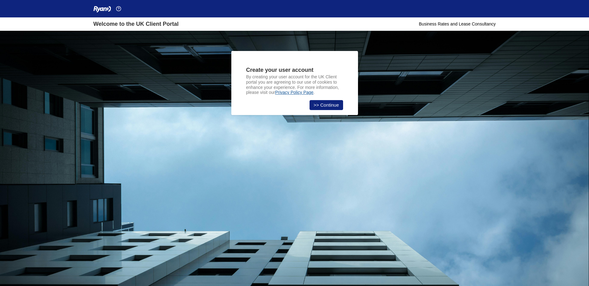 The image size is (589, 286). Describe the element at coordinates (457, 24) in the screenshot. I see `div: Business Rates and Lease Consultancy` at that location.